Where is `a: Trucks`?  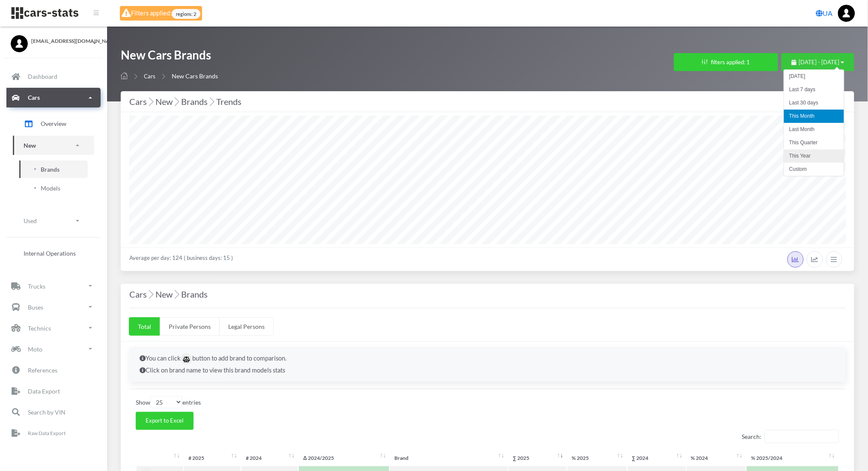 a: Trucks is located at coordinates (53, 286).